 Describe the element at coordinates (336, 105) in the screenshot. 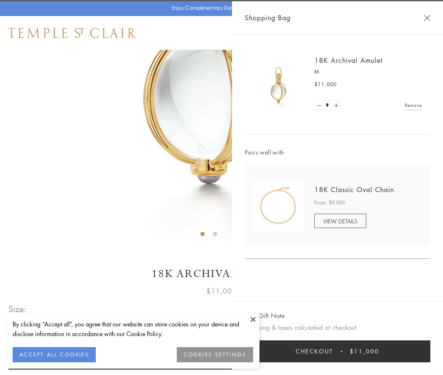

I see `a: Set quantity to 2` at that location.